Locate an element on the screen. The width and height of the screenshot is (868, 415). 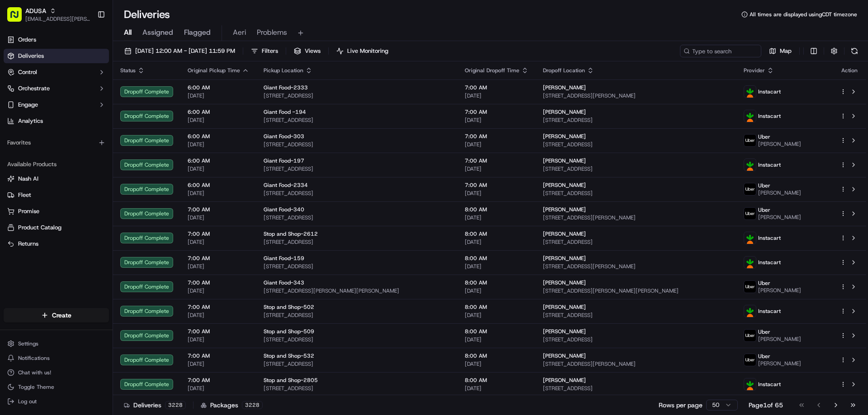
span: Orders is located at coordinates (27, 40).